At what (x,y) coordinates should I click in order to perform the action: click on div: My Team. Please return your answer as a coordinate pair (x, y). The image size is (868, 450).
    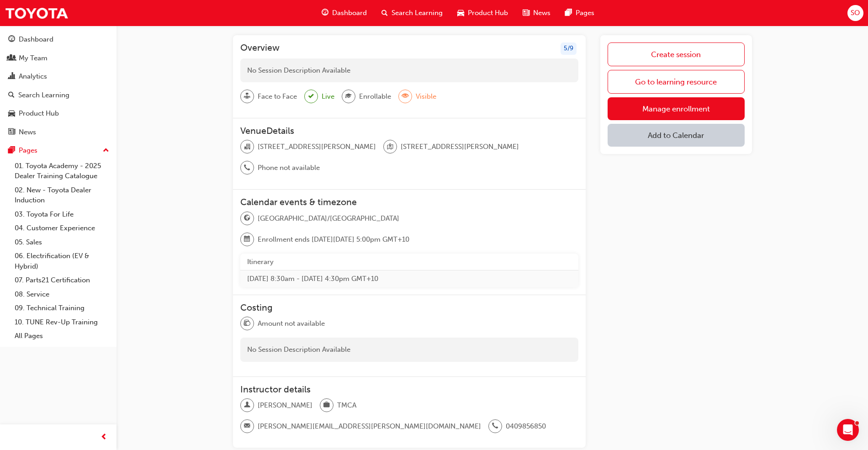
    Looking at the image, I should click on (33, 58).